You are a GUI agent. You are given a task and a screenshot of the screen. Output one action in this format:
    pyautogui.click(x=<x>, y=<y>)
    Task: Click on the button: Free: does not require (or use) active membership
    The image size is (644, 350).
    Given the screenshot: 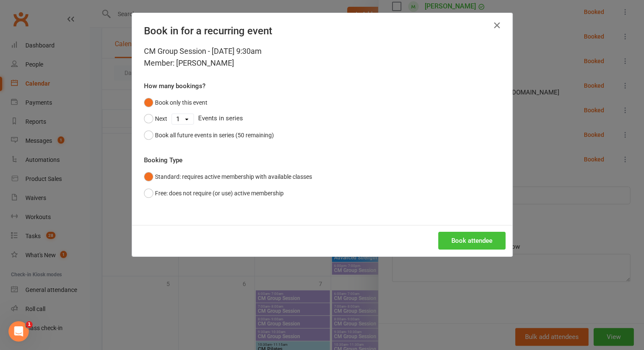 What is the action you would take?
    pyautogui.click(x=214, y=193)
    